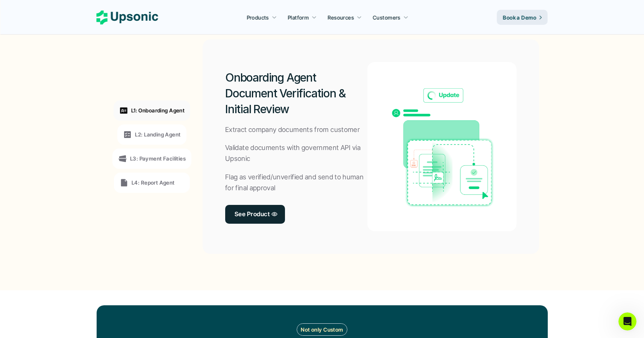 The height and width of the screenshot is (338, 644). I want to click on p: Flag as verified/unverified and send to human for final approval, so click(296, 182).